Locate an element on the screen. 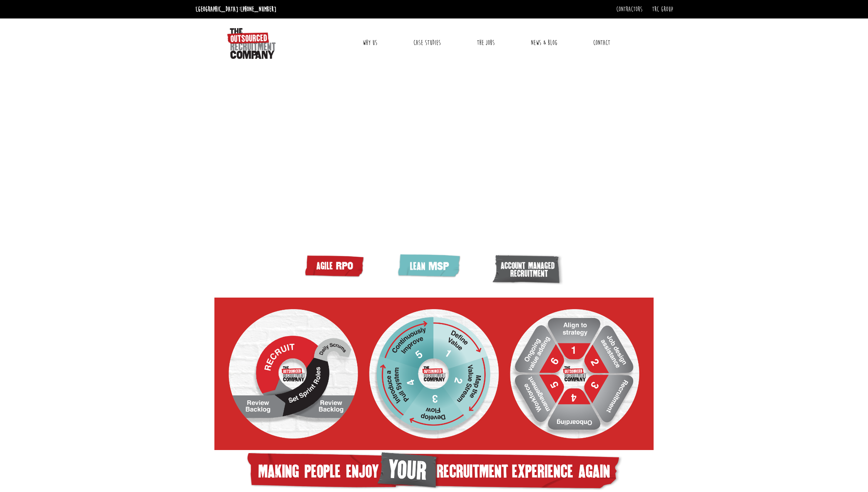  a: Contact is located at coordinates (601, 43).